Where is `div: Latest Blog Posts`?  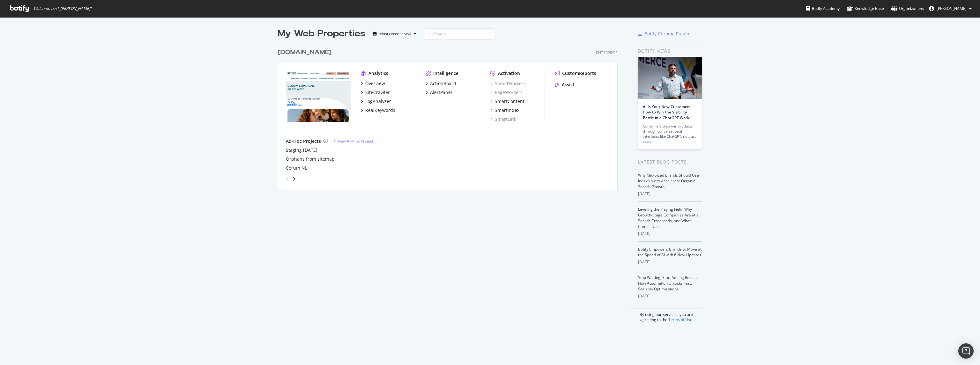 div: Latest Blog Posts is located at coordinates (670, 162).